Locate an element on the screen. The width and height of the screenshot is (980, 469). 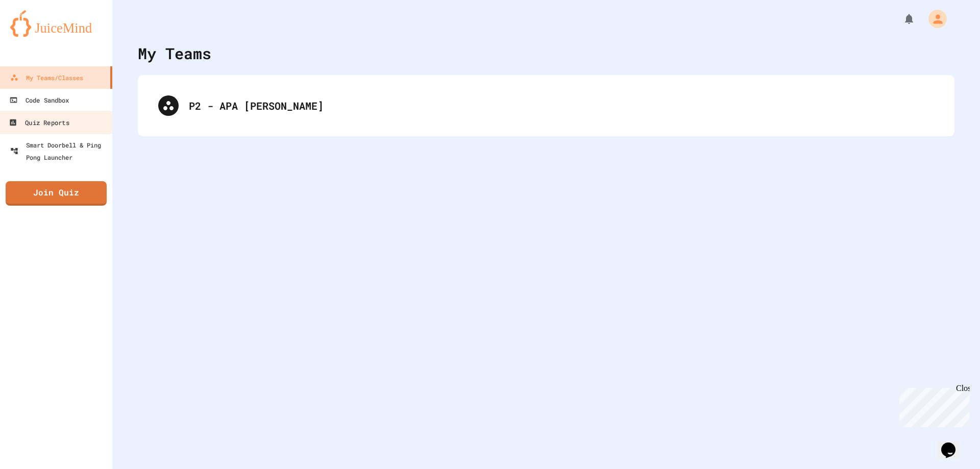
div: Smart Doorbell & Ping Pong Launcher is located at coordinates (59, 151).